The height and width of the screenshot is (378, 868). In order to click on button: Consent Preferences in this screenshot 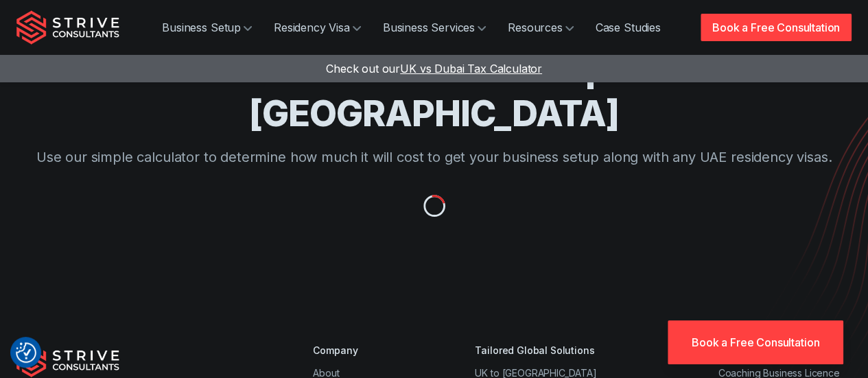, I will do `click(26, 353)`.